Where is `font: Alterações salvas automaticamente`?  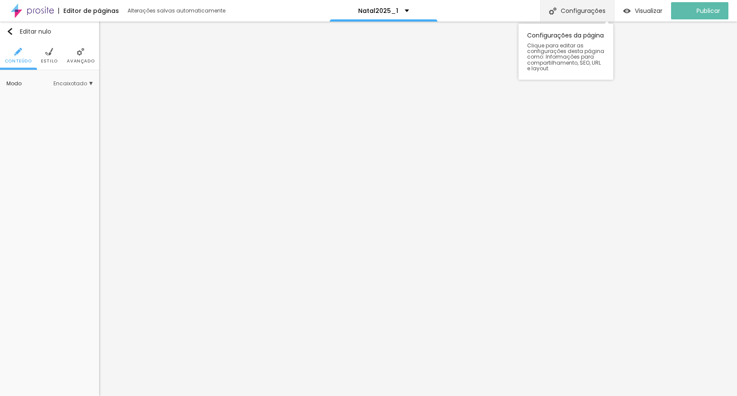
font: Alterações salvas automaticamente is located at coordinates (176, 10).